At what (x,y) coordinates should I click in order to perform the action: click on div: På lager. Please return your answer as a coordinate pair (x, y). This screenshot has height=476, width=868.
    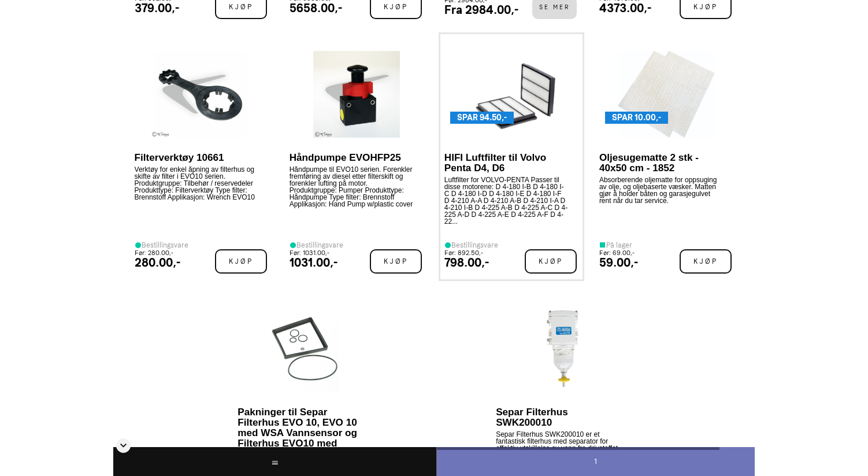
    Looking at the image, I should click on (619, 245).